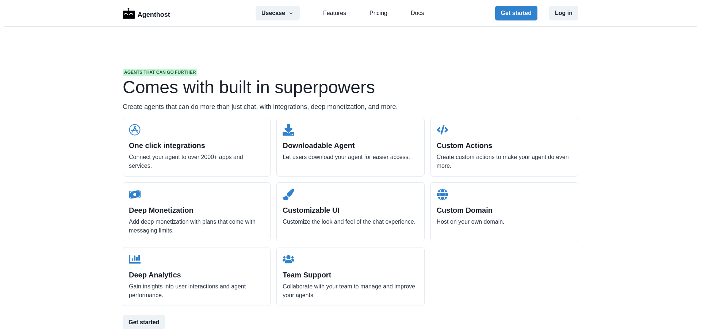 This screenshot has height=333, width=701. I want to click on h1: Comes with built in superpowers, so click(351, 87).